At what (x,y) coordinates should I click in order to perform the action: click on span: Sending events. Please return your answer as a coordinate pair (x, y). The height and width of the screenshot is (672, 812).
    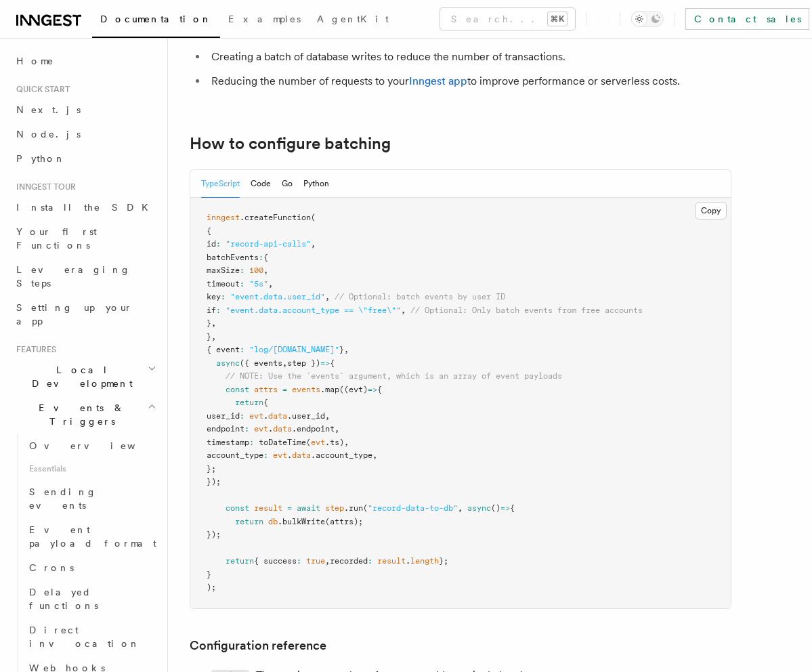
    Looking at the image, I should click on (63, 498).